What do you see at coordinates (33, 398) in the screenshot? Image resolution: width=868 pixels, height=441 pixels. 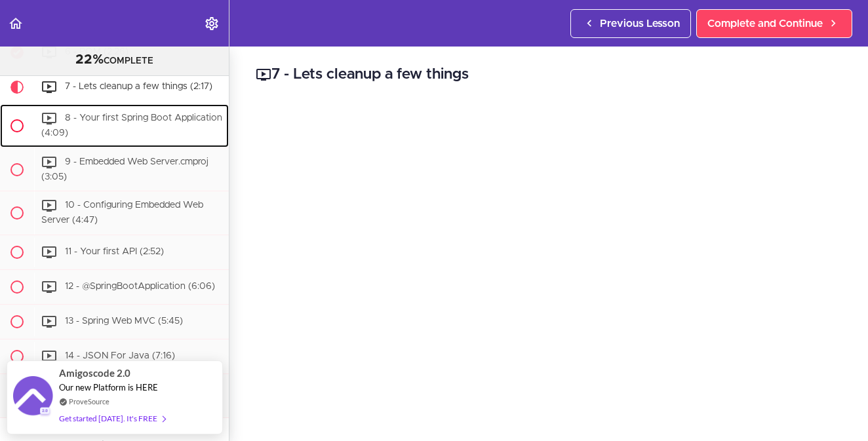 I see `img: provesource social proof notification image` at bounding box center [33, 398].